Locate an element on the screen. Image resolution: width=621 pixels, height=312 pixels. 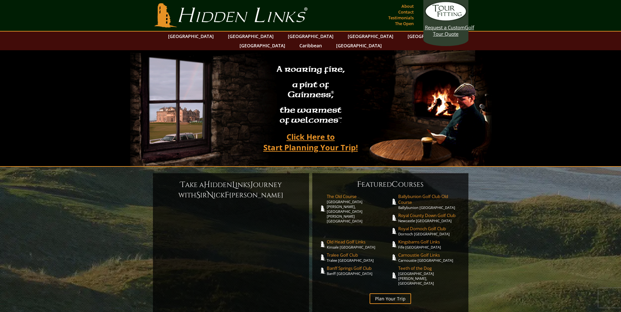
span: Ballybunion Golf Club Old Course is located at coordinates (430, 199).